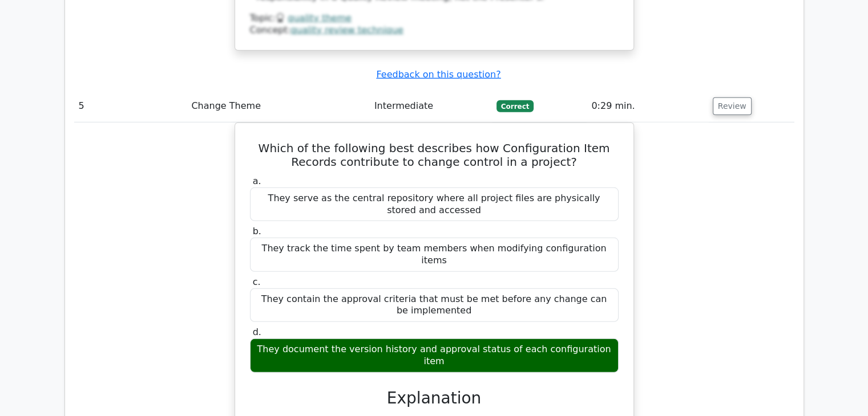  What do you see at coordinates (434, 19) in the screenshot?
I see `div: Topic:` at bounding box center [434, 19].